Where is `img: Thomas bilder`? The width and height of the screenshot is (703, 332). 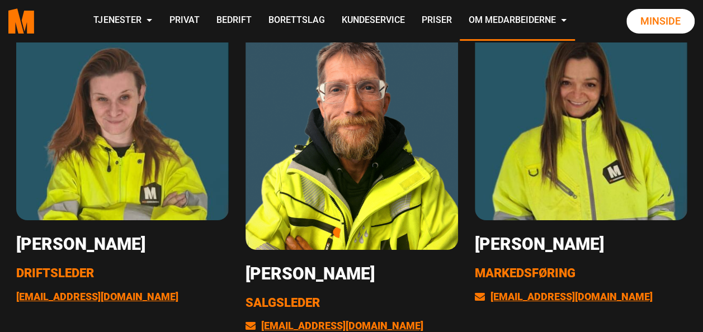
img: Thomas bilder is located at coordinates (352, 129).